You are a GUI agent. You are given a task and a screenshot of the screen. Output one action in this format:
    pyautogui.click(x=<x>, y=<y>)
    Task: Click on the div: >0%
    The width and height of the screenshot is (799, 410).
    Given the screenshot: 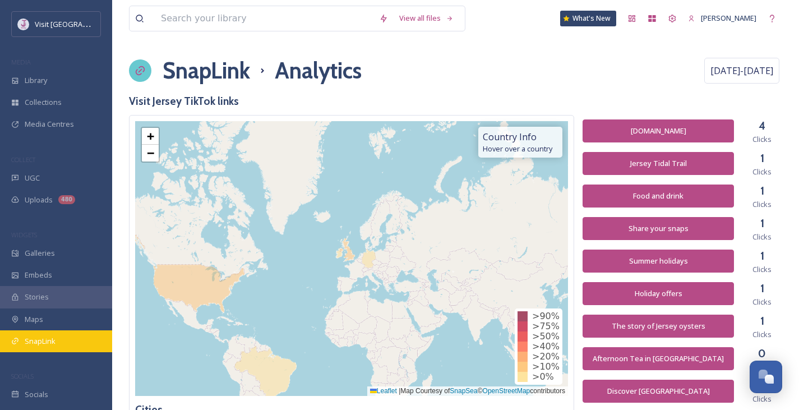 What is the action you would take?
    pyautogui.click(x=539, y=377)
    